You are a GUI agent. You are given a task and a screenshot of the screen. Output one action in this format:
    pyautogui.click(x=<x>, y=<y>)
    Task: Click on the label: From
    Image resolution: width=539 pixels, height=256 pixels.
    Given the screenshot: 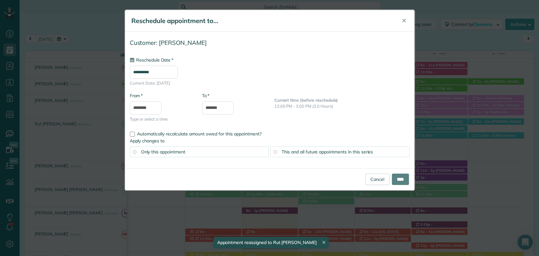 What is the action you would take?
    pyautogui.click(x=136, y=96)
    